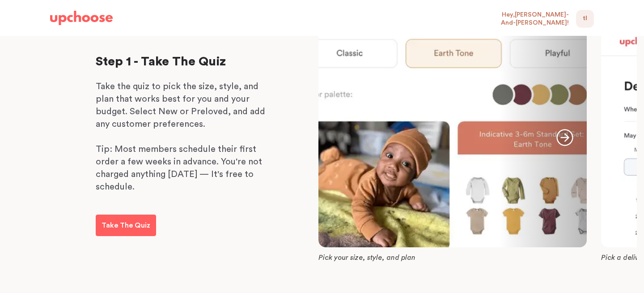 Image resolution: width=644 pixels, height=293 pixels. I want to click on img: UpChoose, so click(81, 18).